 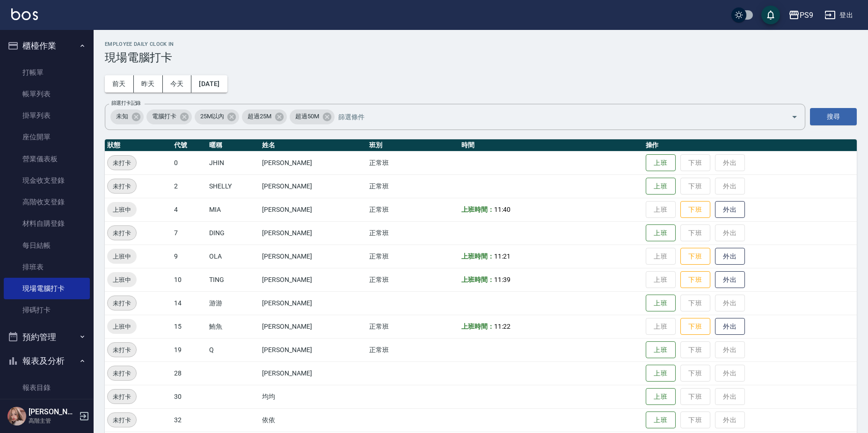 What do you see at coordinates (502, 257) in the screenshot?
I see `span: 11:21` at bounding box center [502, 257].